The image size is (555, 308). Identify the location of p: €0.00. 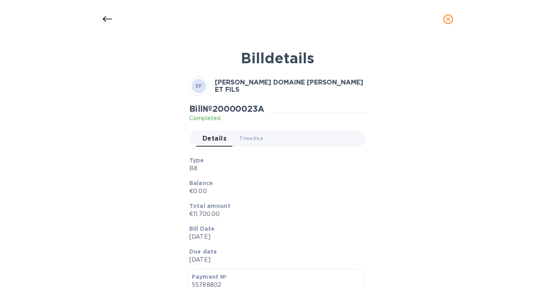
(274, 191).